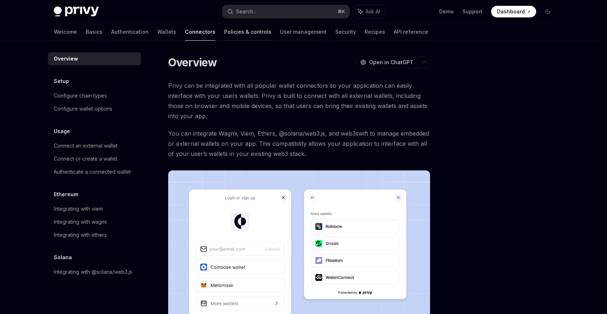  What do you see at coordinates (547, 12) in the screenshot?
I see `button: Toggle dark mode` at bounding box center [547, 12].